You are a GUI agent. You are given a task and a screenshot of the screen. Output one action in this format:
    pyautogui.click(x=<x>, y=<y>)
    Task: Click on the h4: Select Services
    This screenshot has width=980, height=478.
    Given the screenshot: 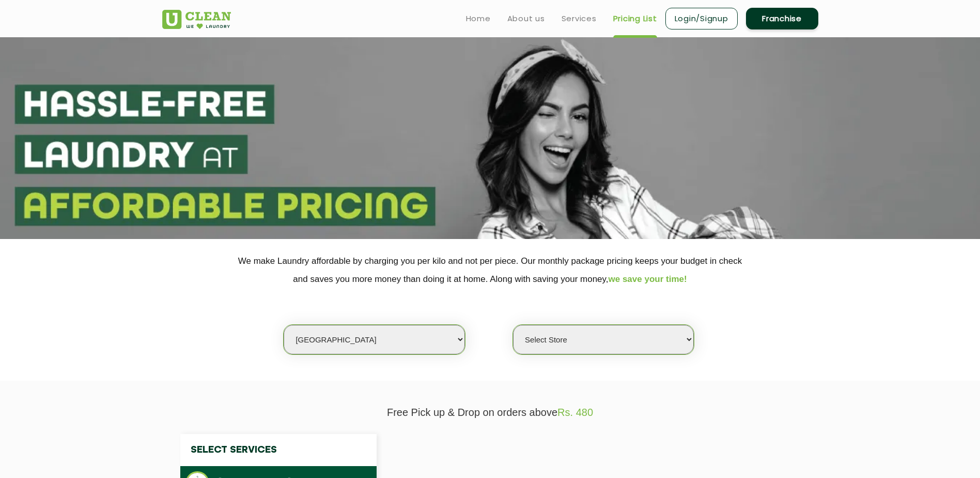 What is the action you would take?
    pyautogui.click(x=278, y=450)
    